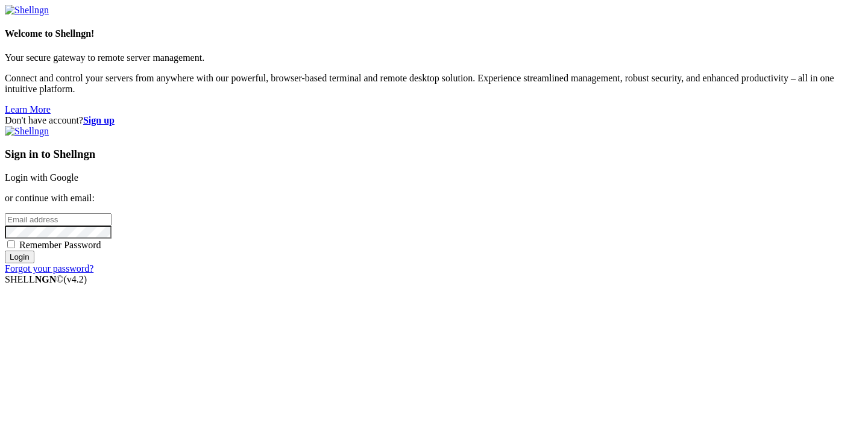 The image size is (868, 435). Describe the element at coordinates (28, 109) in the screenshot. I see `a: Learn More` at that location.